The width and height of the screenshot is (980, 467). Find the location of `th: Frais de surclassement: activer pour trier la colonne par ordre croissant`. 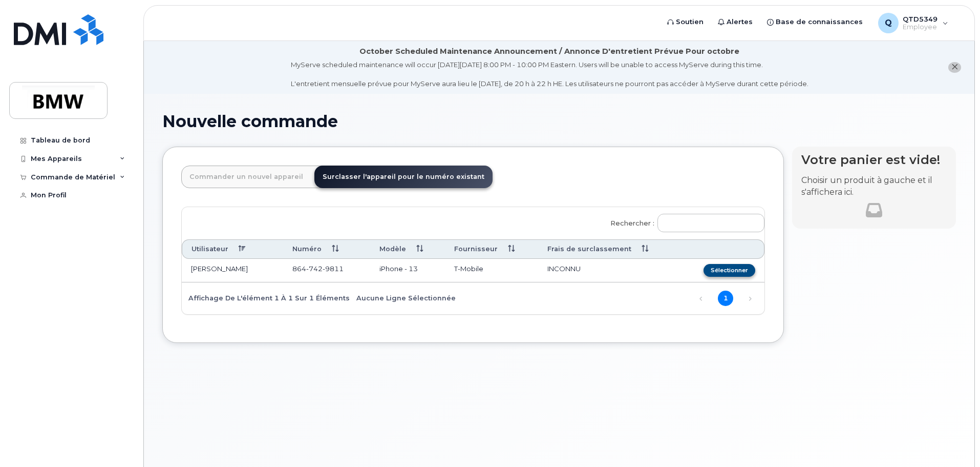

th: Frais de surclassement: activer pour trier la colonne par ordre croissant is located at coordinates (608, 249).